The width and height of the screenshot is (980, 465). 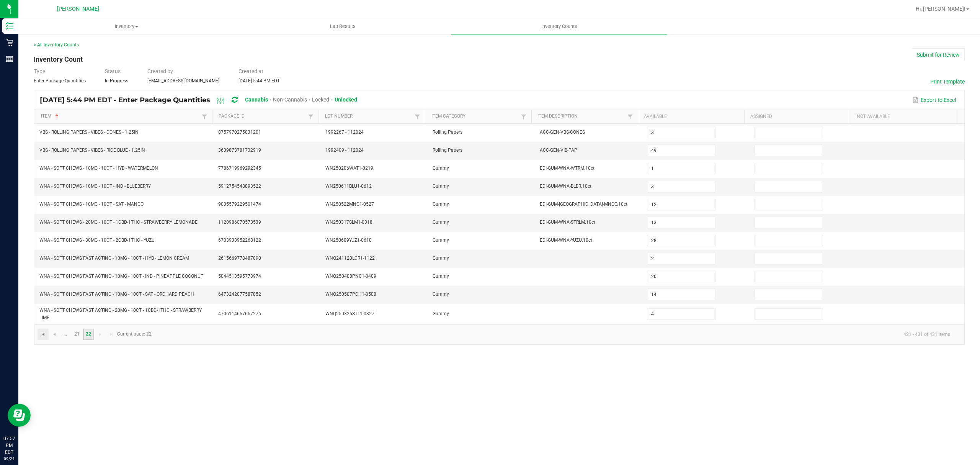 What do you see at coordinates (118, 222) in the screenshot?
I see `span: WNA - SOFT CHEWS - 20MG - 10CT - 1CBD-1THC - STRAWBERRY LEMONADE` at bounding box center [118, 222].